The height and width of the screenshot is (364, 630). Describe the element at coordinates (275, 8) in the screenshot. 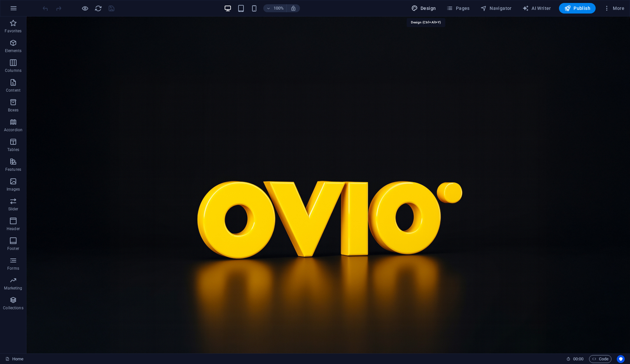

I see `button: 100%` at that location.